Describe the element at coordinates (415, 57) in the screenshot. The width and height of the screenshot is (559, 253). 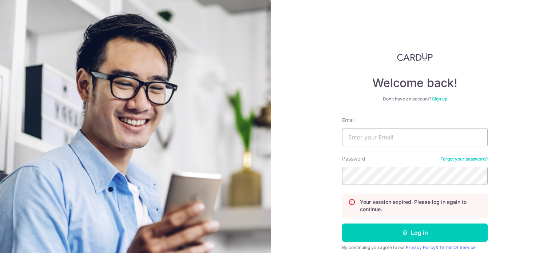
I see `img: CardUp Logo` at that location.